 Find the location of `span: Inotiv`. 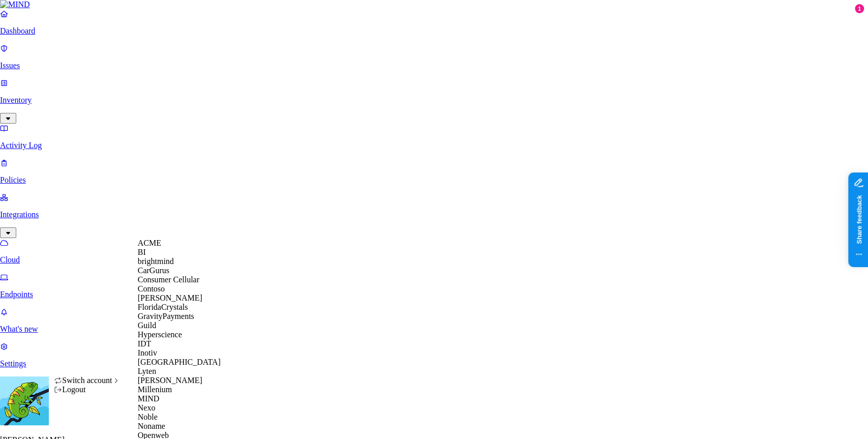

span: Inotiv is located at coordinates (148, 353).